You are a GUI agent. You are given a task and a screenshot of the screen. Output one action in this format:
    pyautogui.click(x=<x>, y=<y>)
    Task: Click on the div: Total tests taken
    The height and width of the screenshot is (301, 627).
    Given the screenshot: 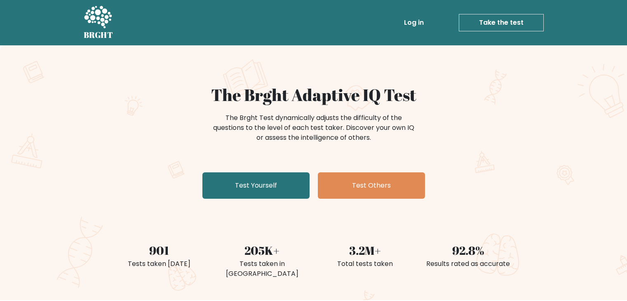 What is the action you would take?
    pyautogui.click(x=365, y=264)
    